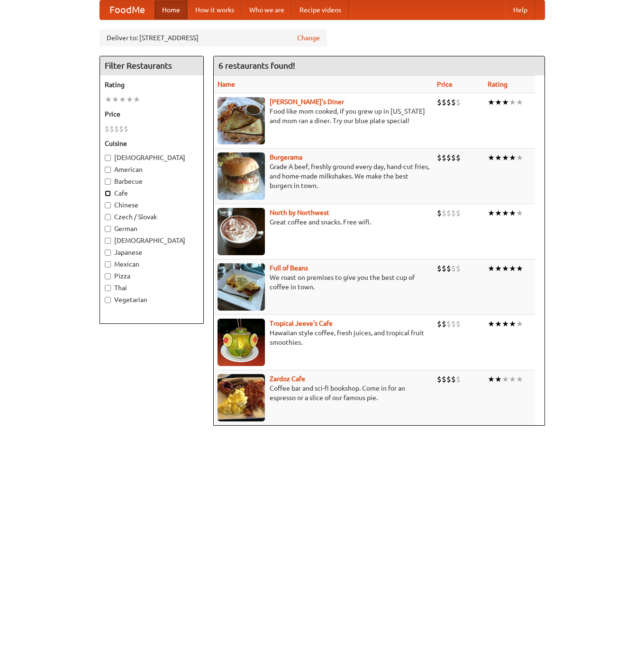 The image size is (644, 670). What do you see at coordinates (151, 114) in the screenshot?
I see `h5: Price` at bounding box center [151, 114].